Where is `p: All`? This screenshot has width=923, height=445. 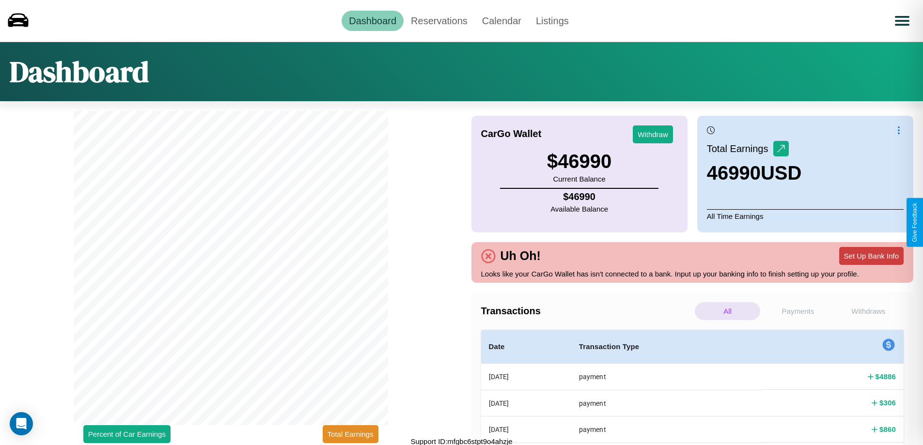
p: All is located at coordinates (727, 311).